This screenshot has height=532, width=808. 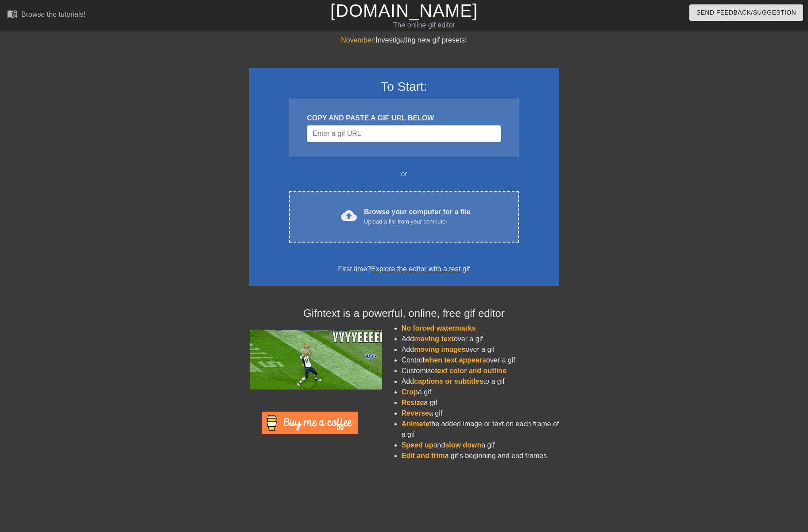 What do you see at coordinates (480, 382) in the screenshot?
I see `li: Add to a gif` at bounding box center [480, 382].